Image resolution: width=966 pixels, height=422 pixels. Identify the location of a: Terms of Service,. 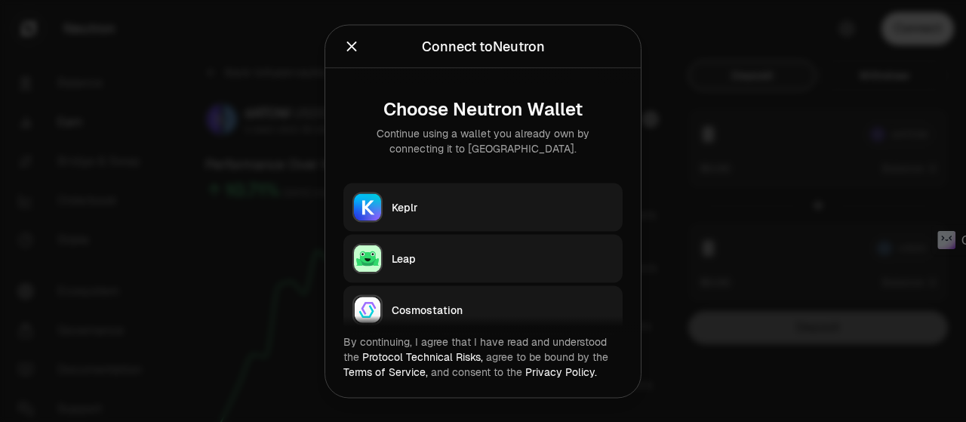
(386, 371).